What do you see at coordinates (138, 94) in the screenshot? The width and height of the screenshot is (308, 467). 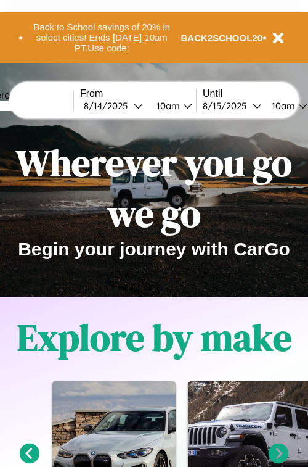 I see `label: From` at bounding box center [138, 94].